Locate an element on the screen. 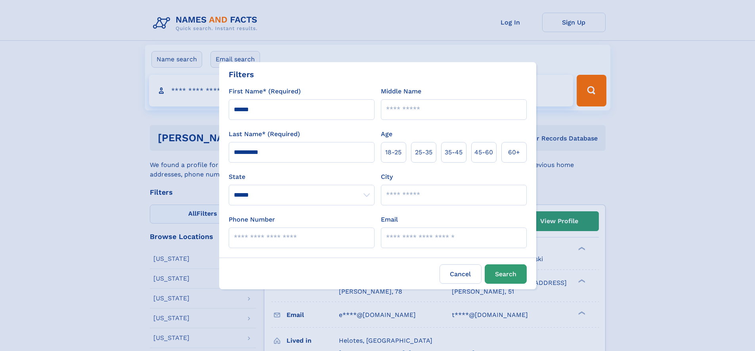  label: Last Name* (Required) is located at coordinates (264, 134).